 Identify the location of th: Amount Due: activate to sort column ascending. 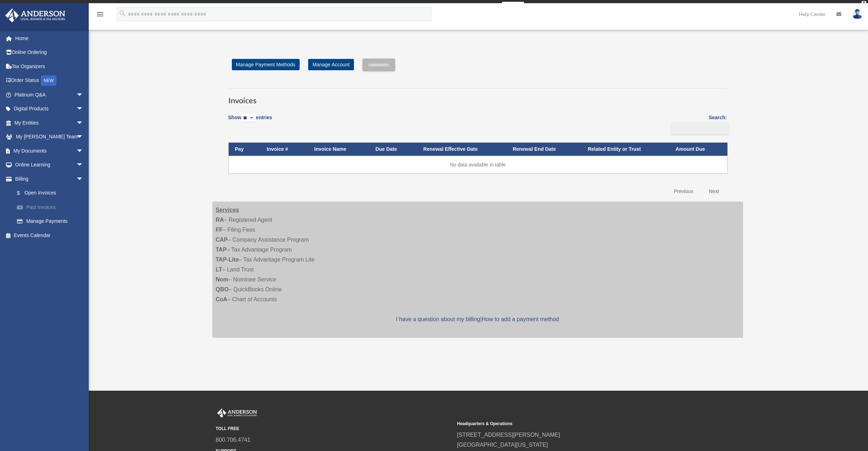
(698, 149).